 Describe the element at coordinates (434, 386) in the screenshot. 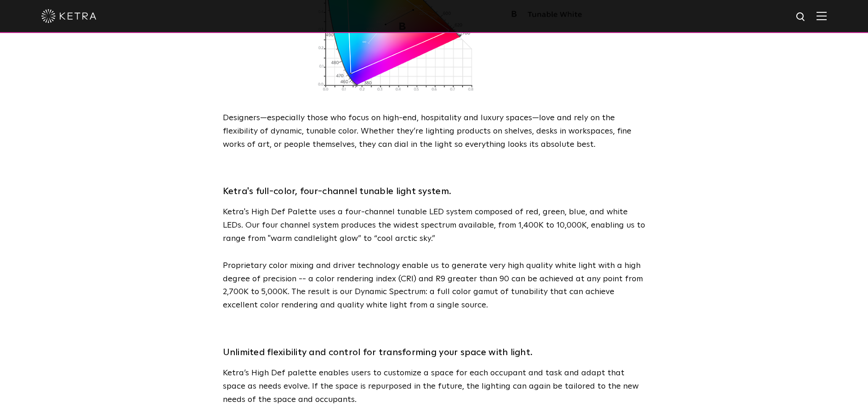

I see `p: Ketra’s High Def palette enables users to customize a space for each occupant and task and adapt ...` at that location.